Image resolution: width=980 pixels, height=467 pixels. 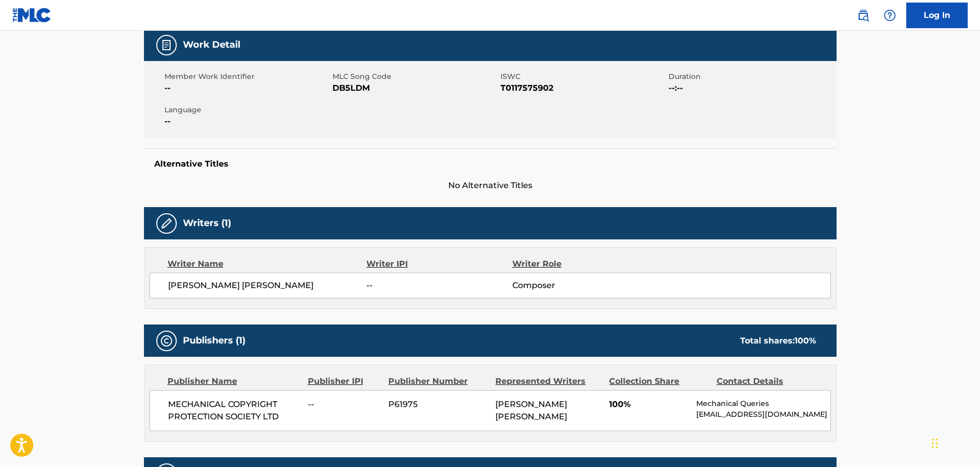 I want to click on p: Mechanical Queries, so click(x=763, y=403).